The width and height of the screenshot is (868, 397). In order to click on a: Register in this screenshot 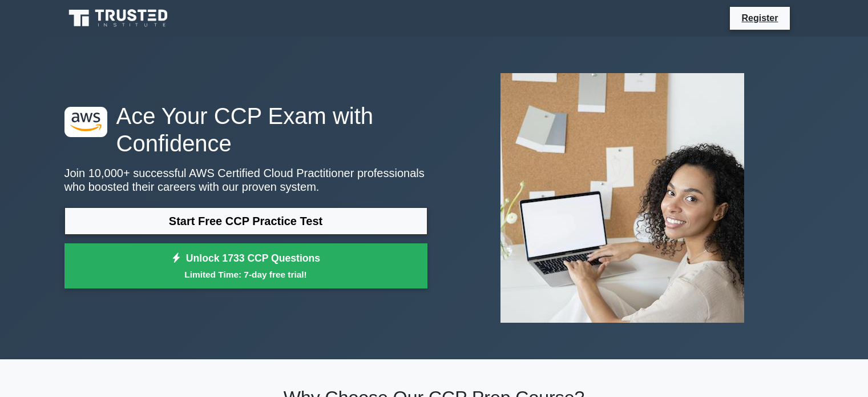, I will do `click(760, 18)`.